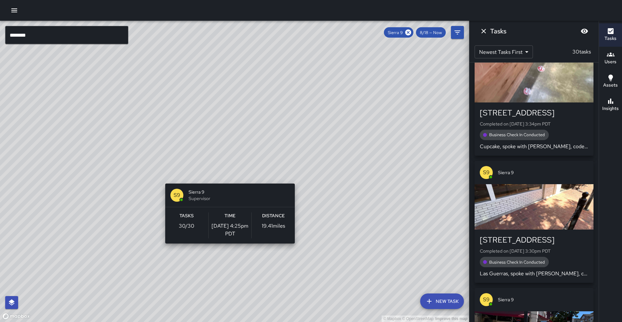  I want to click on p: 30 / 30, so click(187, 226).